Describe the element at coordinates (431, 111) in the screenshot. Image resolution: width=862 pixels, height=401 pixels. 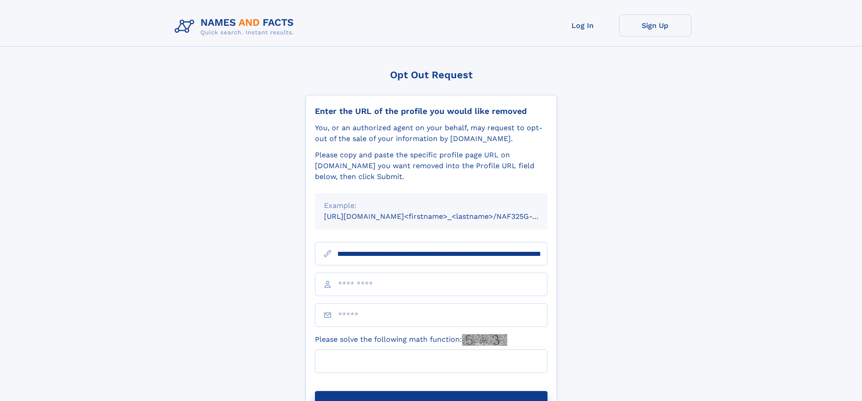
I see `div: Enter the URL of the profile you would like removed` at that location.